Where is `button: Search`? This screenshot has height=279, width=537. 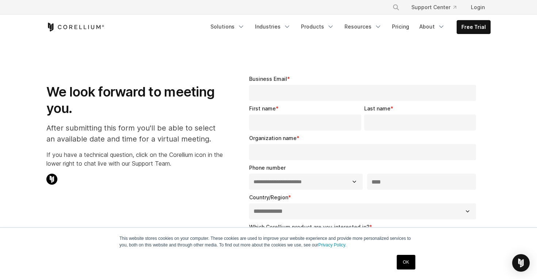
button: Search is located at coordinates (396, 7).